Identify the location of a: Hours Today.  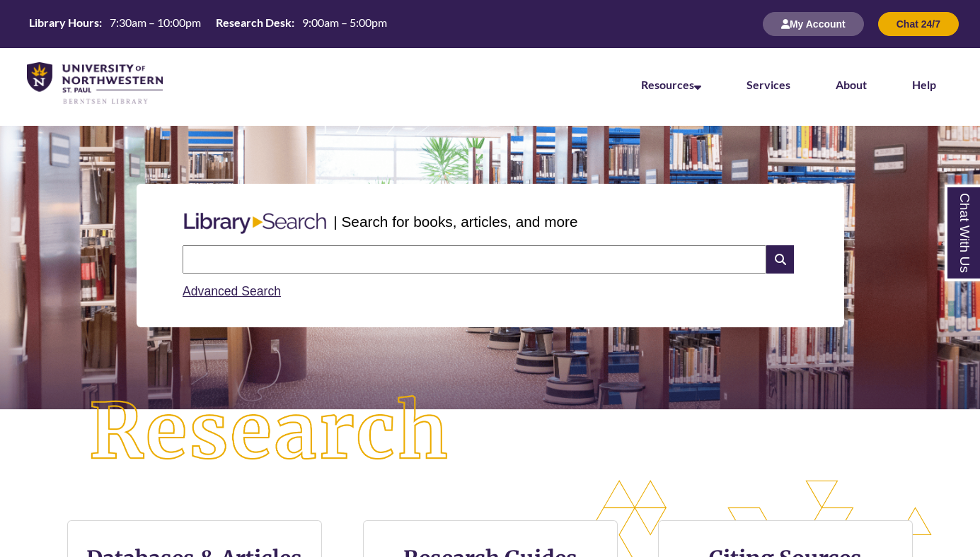
(208, 24).